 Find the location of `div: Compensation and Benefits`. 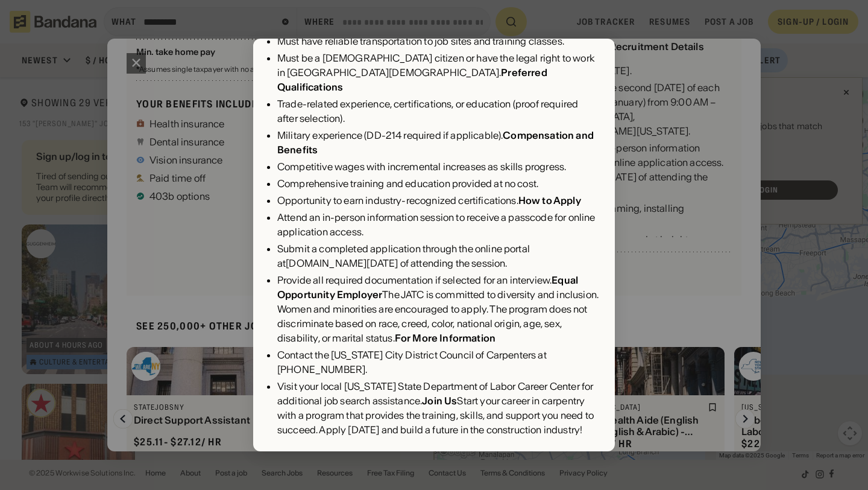

div: Compensation and Benefits is located at coordinates (435, 142).